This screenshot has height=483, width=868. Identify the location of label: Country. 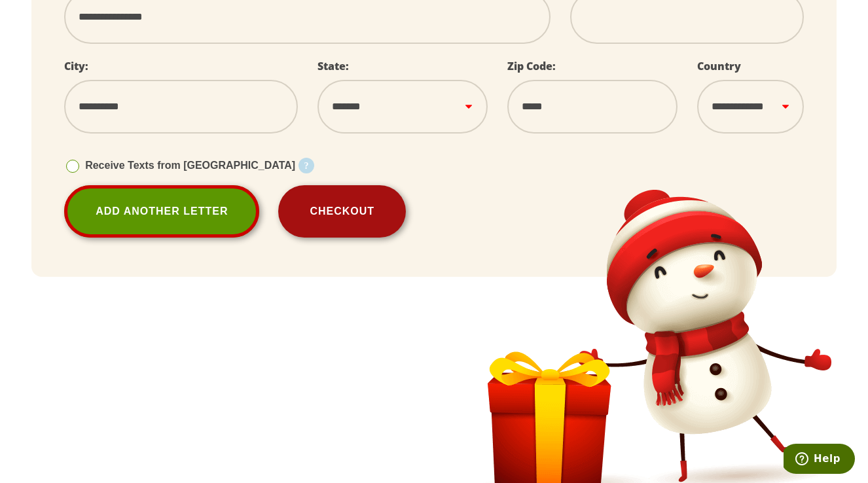
(719, 66).